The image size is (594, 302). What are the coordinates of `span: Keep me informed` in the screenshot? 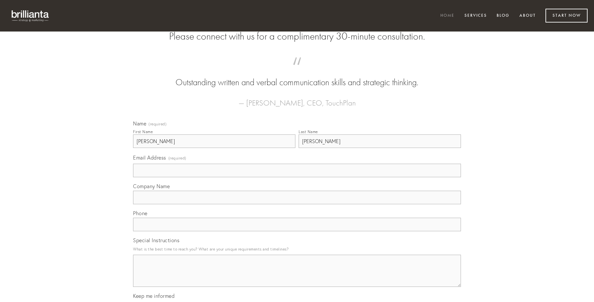 It's located at (154, 296).